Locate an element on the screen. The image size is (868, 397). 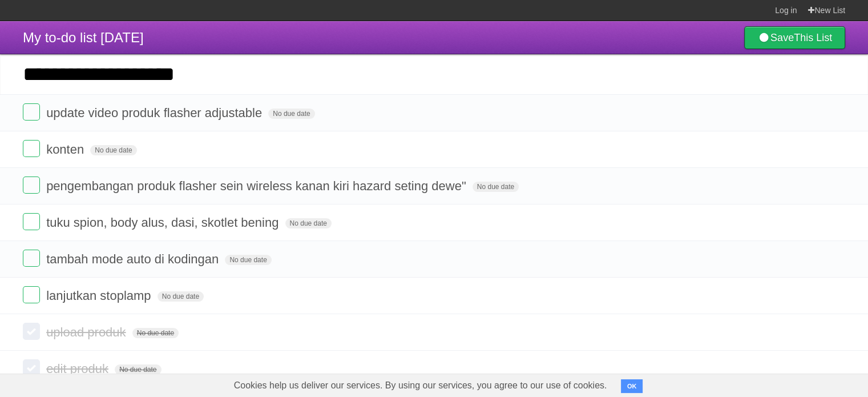
span: upload produk is located at coordinates (87, 331).